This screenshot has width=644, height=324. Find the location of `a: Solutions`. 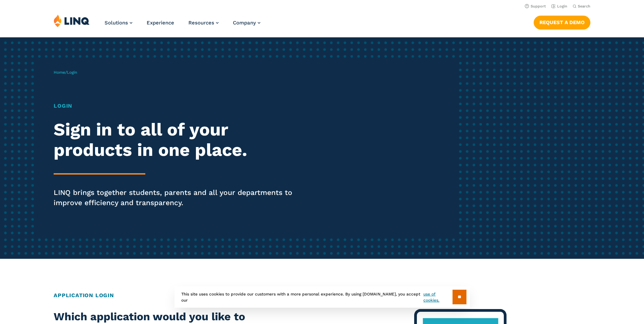

a: Solutions is located at coordinates (118, 23).